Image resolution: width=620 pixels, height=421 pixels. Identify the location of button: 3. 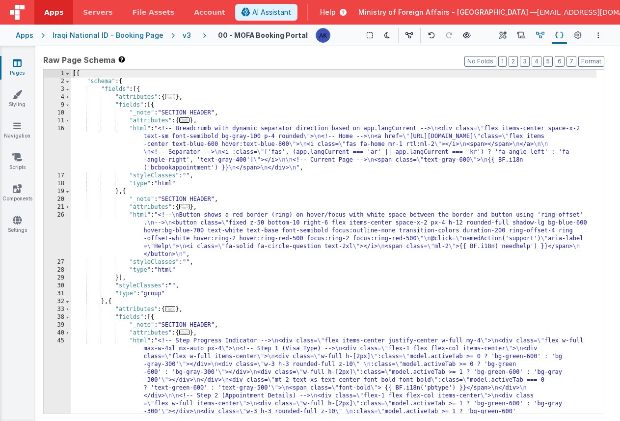
(525, 61).